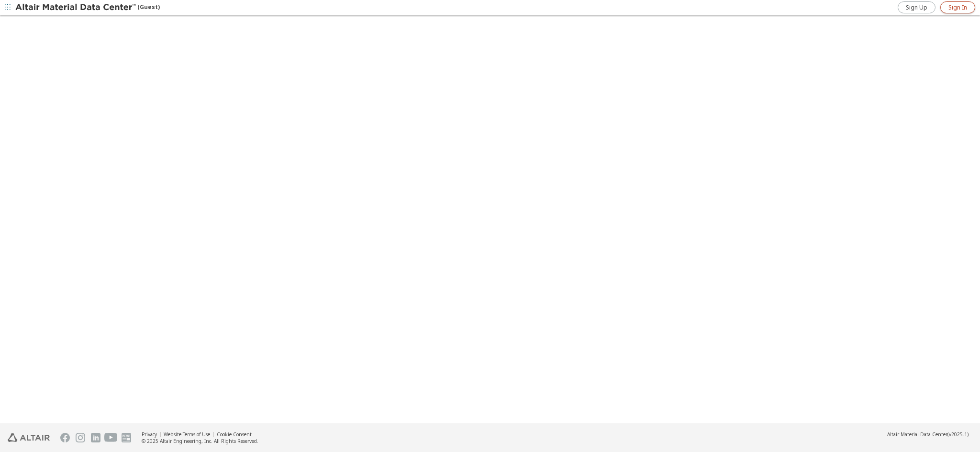  Describe the element at coordinates (917, 434) in the screenshot. I see `span: Altair Material Data Center` at that location.